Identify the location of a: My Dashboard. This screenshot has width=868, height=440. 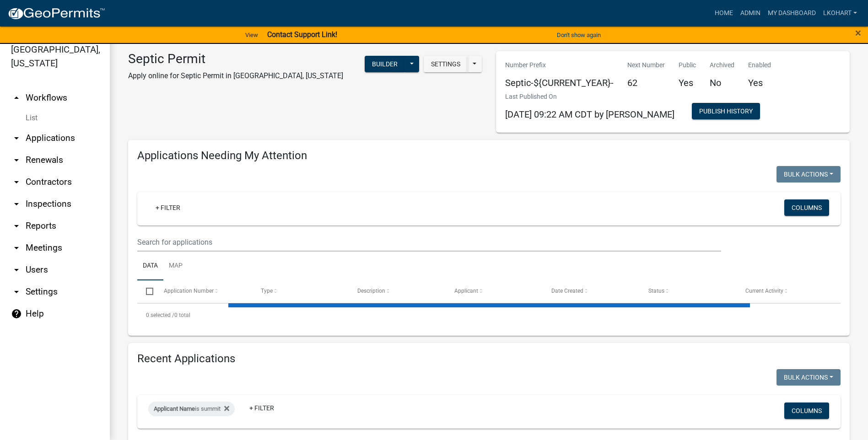
(792, 13).